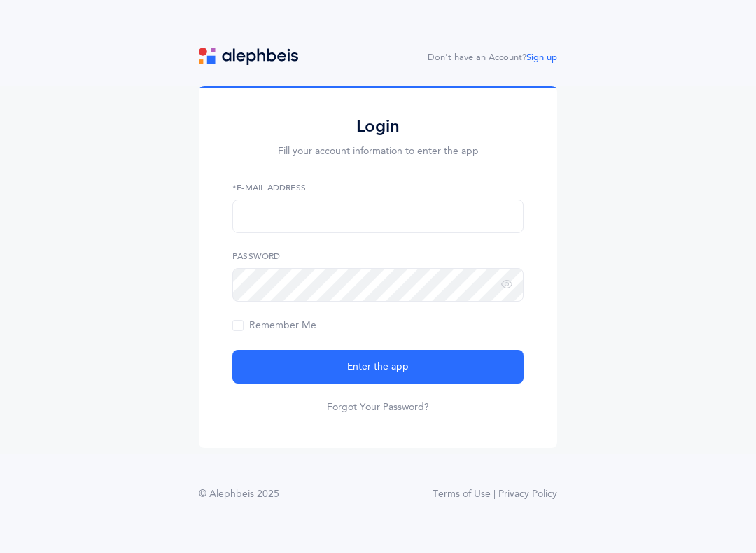 This screenshot has height=553, width=756. Describe the element at coordinates (378, 126) in the screenshot. I see `h2: Login` at that location.